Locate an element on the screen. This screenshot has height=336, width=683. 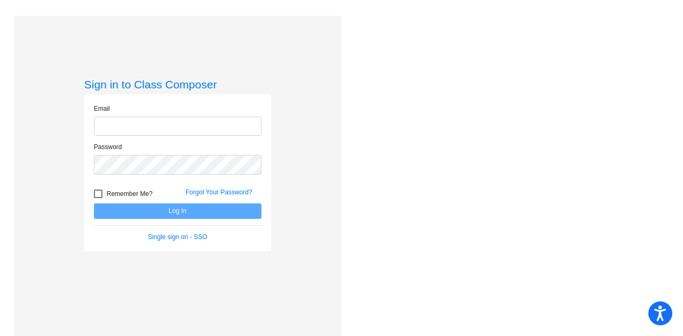
a: Single sign on - SSO is located at coordinates (177, 237).